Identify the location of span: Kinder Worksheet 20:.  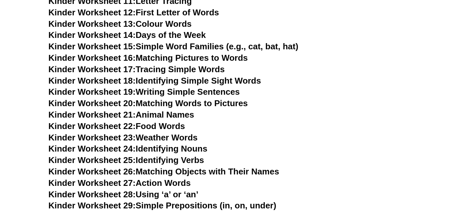
(92, 103).